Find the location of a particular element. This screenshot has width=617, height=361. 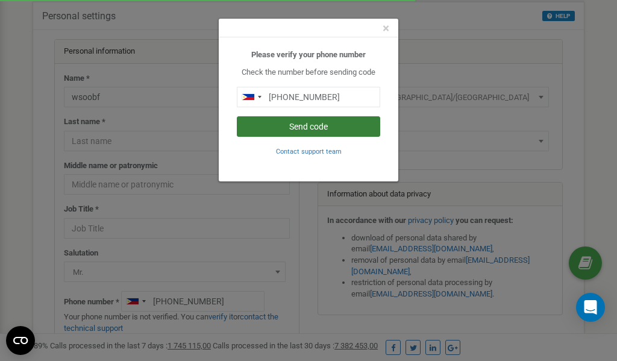

a: Contact support team is located at coordinates (309, 151).